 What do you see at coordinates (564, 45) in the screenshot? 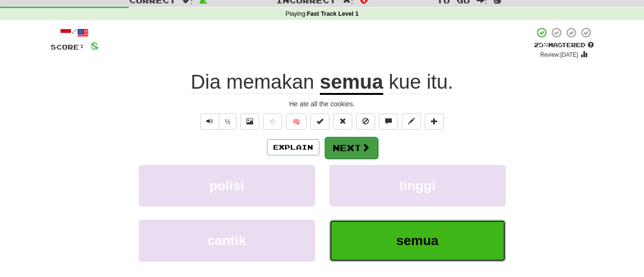
I see `div: Mastered` at bounding box center [564, 45].